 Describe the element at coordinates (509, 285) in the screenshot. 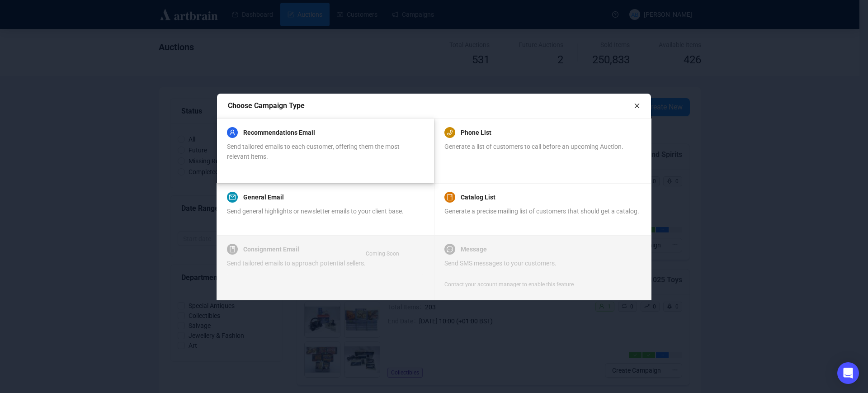

I see `div: Contact your account manager to enable this feature` at that location.